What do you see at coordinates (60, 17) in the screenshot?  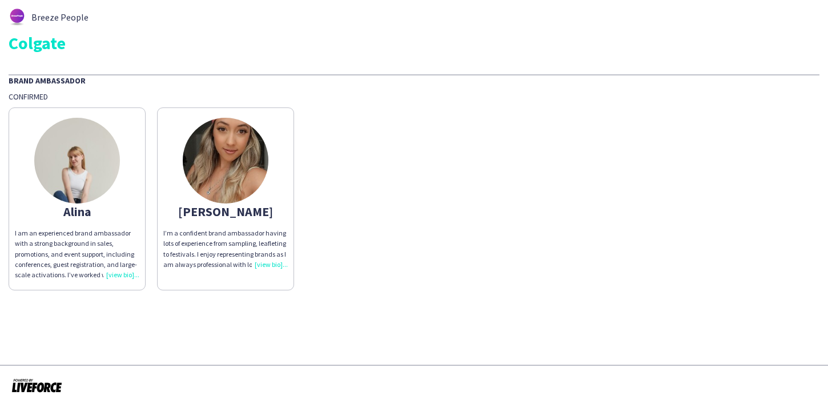 I see `span: Breeze People` at bounding box center [60, 17].